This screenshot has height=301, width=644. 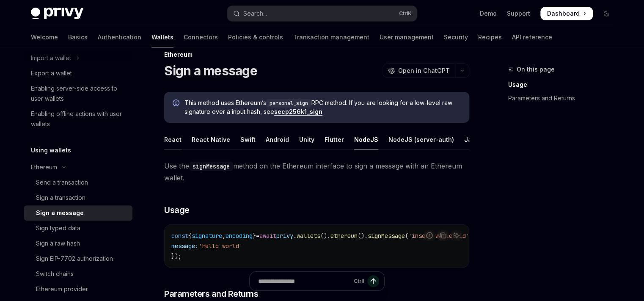 What do you see at coordinates (564, 13) in the screenshot?
I see `span: Dashboard` at bounding box center [564, 13].